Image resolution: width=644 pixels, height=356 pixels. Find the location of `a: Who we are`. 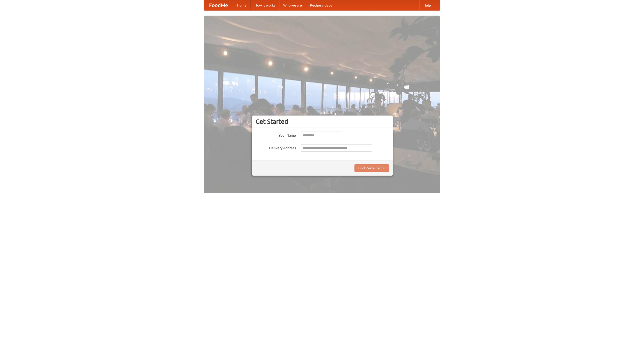

a: Who we are is located at coordinates (292, 5).